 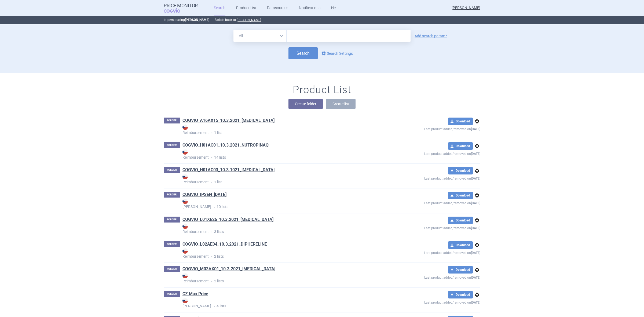 I want to click on a: Price MonitorCOGVIO, so click(x=181, y=8).